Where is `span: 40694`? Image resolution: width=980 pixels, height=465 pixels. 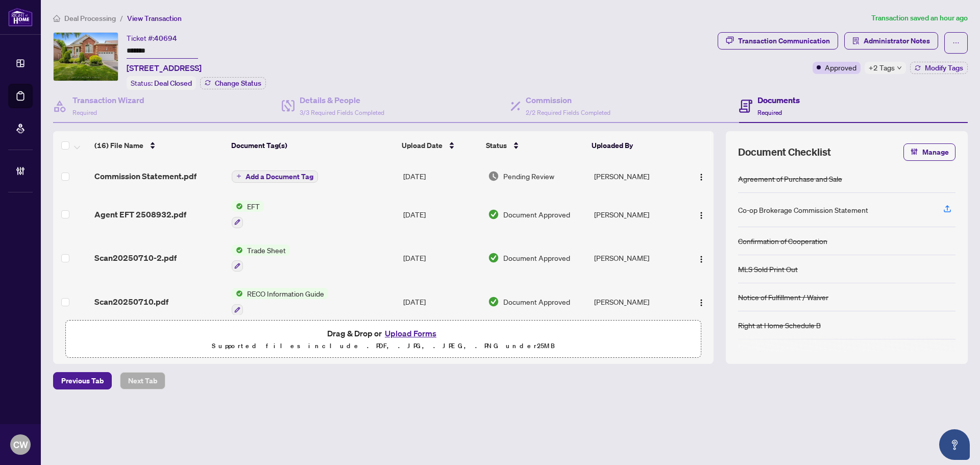 span: 40694 is located at coordinates (165, 38).